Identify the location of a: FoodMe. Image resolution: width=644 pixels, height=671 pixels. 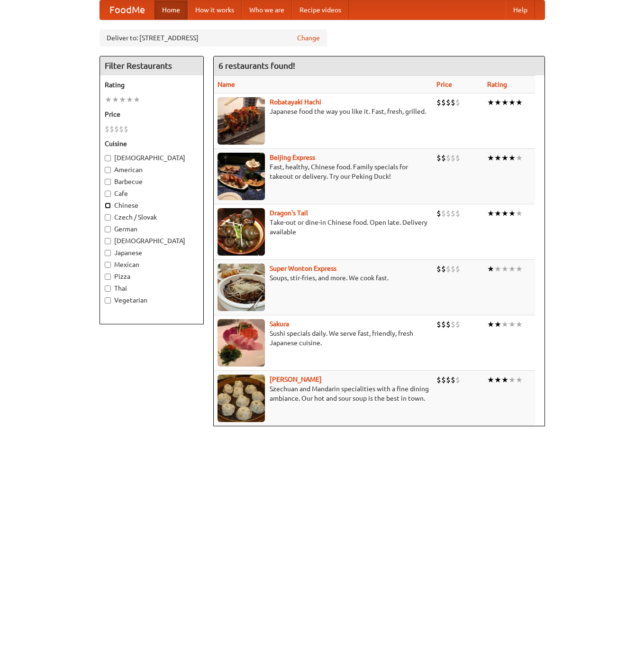
(127, 10).